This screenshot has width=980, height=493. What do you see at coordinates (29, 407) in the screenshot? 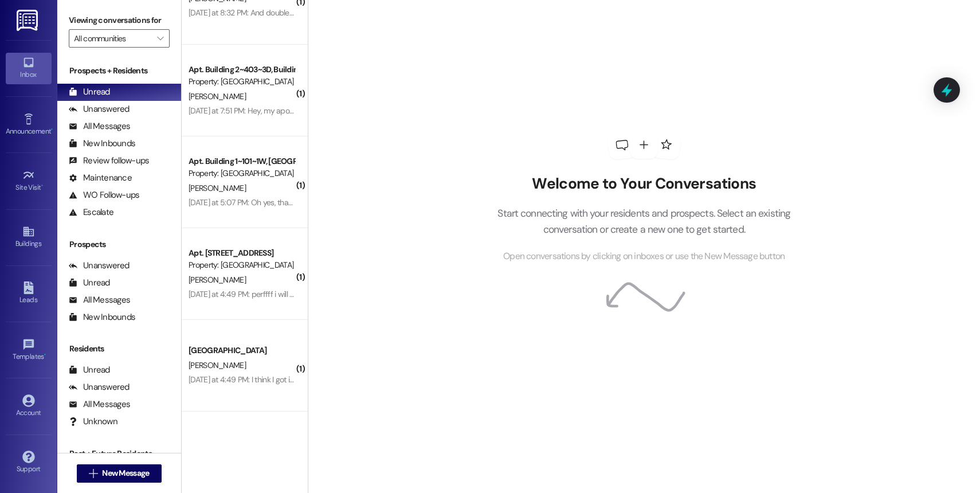
I see `a: Account` at bounding box center [29, 407].